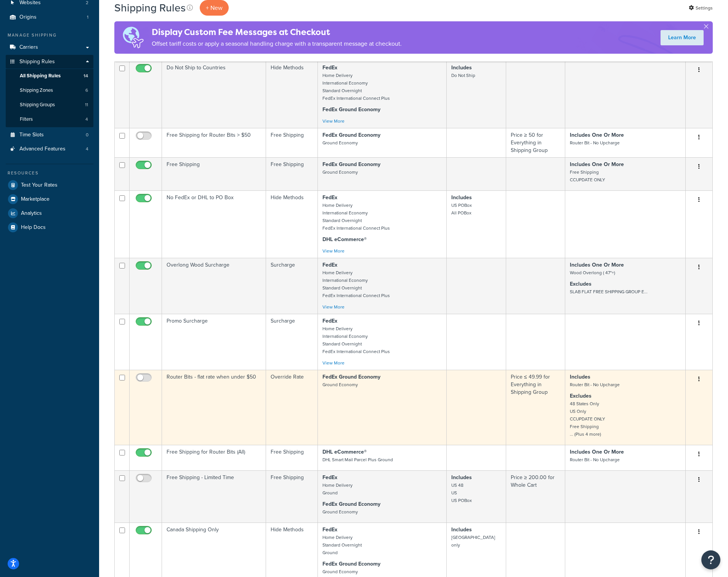 The height and width of the screenshot is (577, 728). What do you see at coordinates (35, 200) in the screenshot?
I see `span: Marketplace` at bounding box center [35, 200].